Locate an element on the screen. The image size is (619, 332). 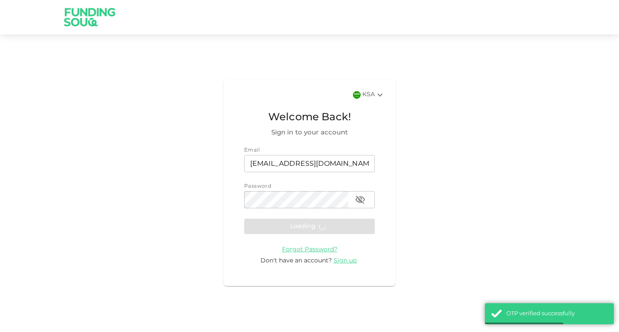
span: Welcome Back! is located at coordinates (310, 118).